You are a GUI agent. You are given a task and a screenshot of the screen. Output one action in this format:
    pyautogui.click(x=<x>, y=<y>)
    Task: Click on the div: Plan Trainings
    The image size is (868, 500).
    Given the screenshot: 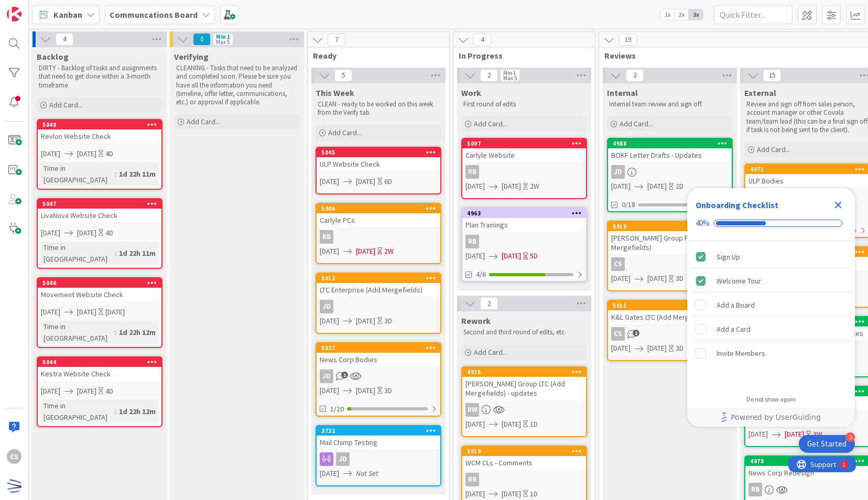 What is the action you would take?
    pyautogui.click(x=524, y=225)
    